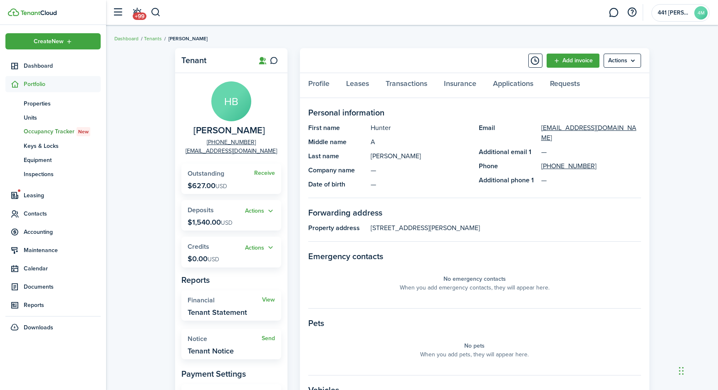  Describe the element at coordinates (153, 39) in the screenshot. I see `a: Tenants` at that location.